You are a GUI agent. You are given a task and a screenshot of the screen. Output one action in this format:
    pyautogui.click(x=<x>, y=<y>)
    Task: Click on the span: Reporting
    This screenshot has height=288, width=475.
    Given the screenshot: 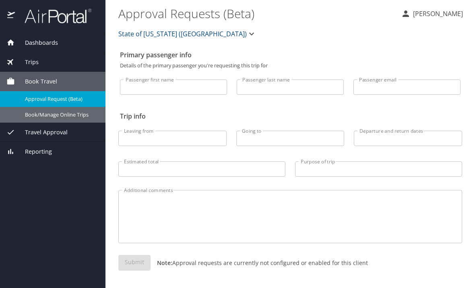 What is the action you would take?
    pyautogui.click(x=33, y=151)
    